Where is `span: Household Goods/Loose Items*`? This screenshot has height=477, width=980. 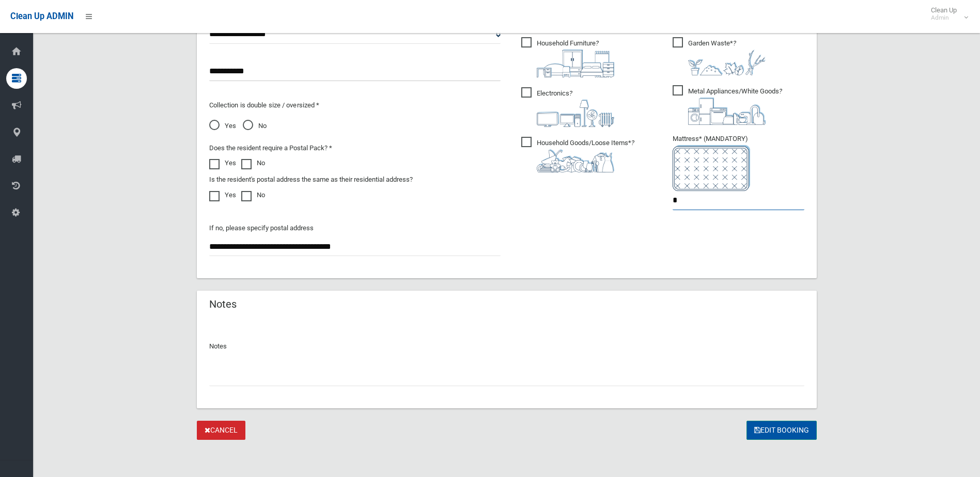 span: Household Goods/Loose Items* is located at coordinates (577, 154).